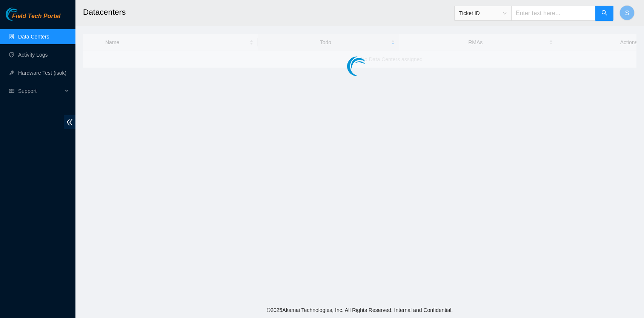  I want to click on footer: © 2025 Akamai Technologies, Inc. All Rights Reserved. Internal and Confidential., so click(360, 310).